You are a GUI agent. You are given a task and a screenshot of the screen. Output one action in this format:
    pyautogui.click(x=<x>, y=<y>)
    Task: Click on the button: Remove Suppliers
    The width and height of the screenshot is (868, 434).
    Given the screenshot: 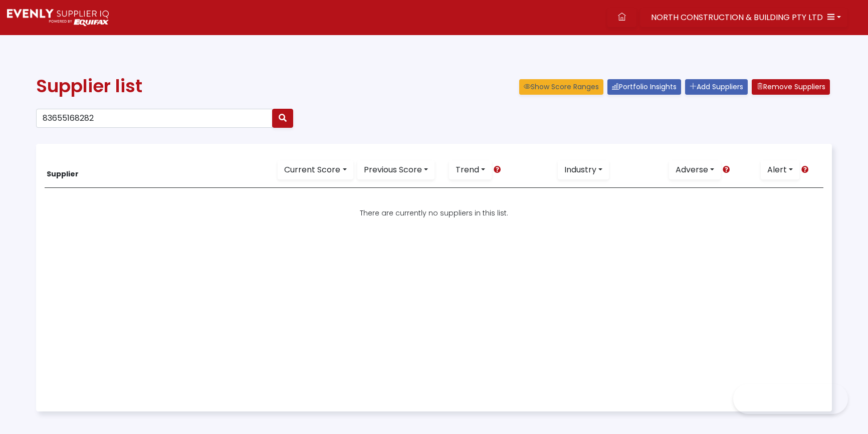 What is the action you would take?
    pyautogui.click(x=791, y=87)
    